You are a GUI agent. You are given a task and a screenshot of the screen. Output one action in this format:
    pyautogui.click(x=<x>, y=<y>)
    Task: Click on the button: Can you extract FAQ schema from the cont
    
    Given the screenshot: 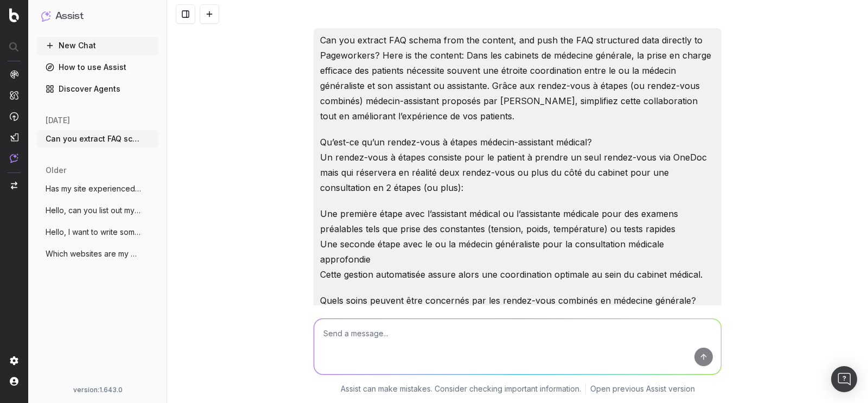 What is the action you would take?
    pyautogui.click(x=98, y=139)
    